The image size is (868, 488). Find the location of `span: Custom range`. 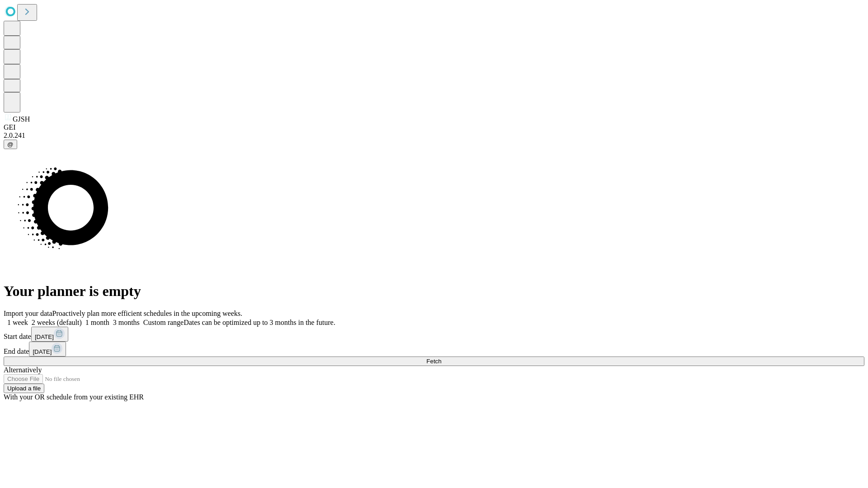

span: Custom range is located at coordinates (163, 322).